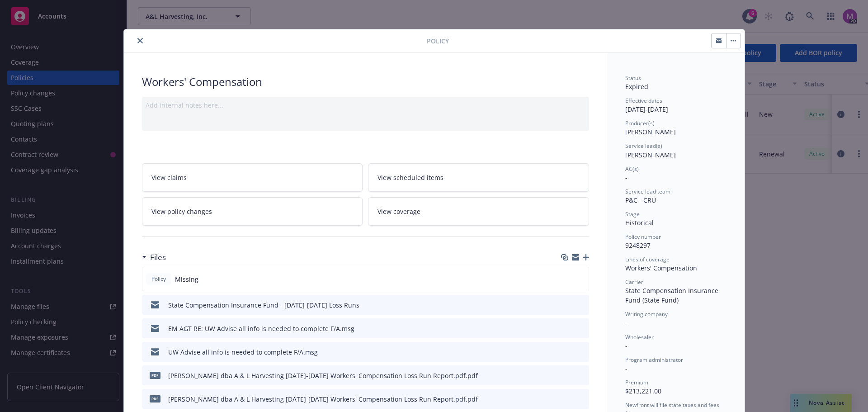 This screenshot has width=868, height=412. I want to click on button: close, so click(140, 41).